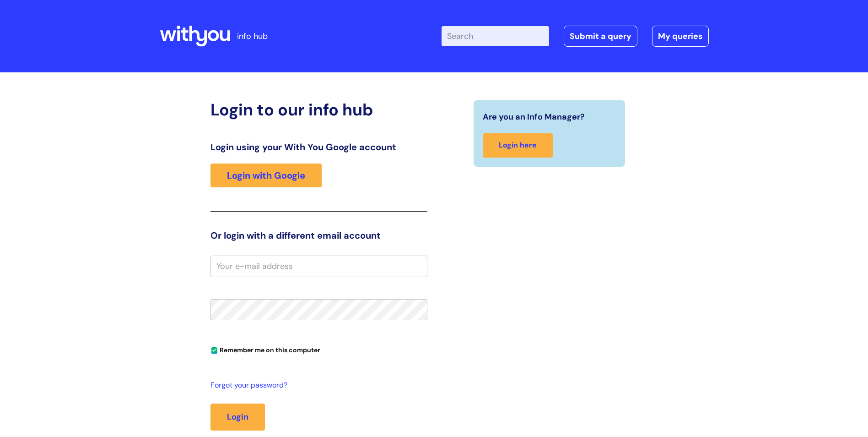  I want to click on p: info hub, so click(252, 36).